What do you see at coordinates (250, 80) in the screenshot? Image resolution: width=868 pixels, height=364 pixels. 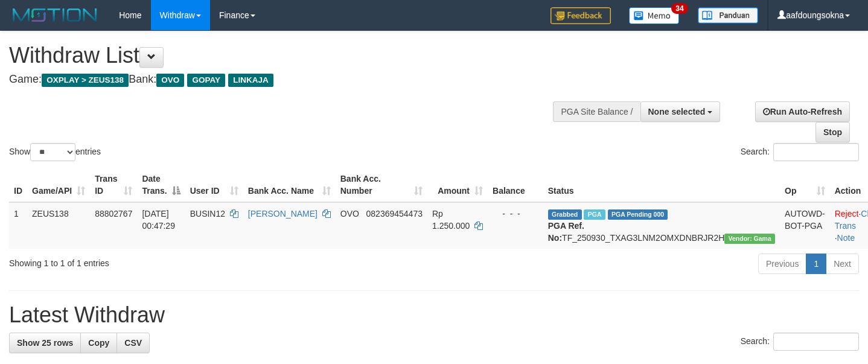 I see `span: LINKAJA` at bounding box center [250, 80].